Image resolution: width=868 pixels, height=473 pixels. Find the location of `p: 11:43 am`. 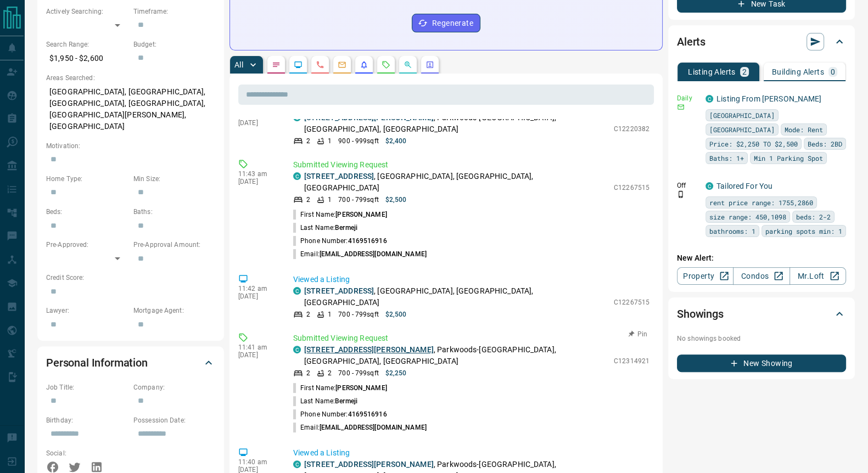

p: 11:43 am is located at coordinates (257, 174).